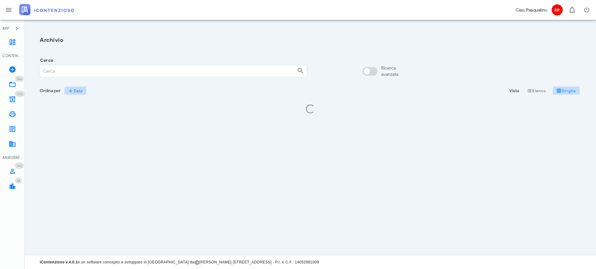 The width and height of the screenshot is (596, 269). I want to click on span: 462, so click(19, 166).